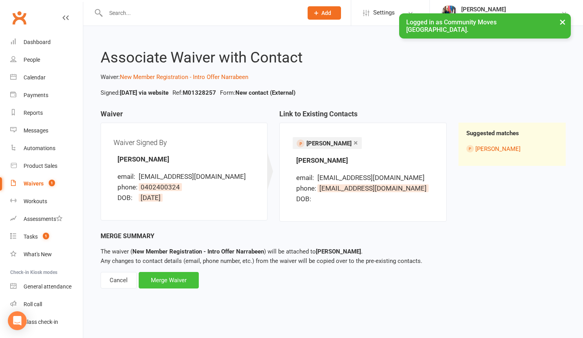 This screenshot has width=583, height=338. I want to click on p: Any changes to contact details (email, phone number, etc.) from the waiver will be copied over to..., so click(333, 256).